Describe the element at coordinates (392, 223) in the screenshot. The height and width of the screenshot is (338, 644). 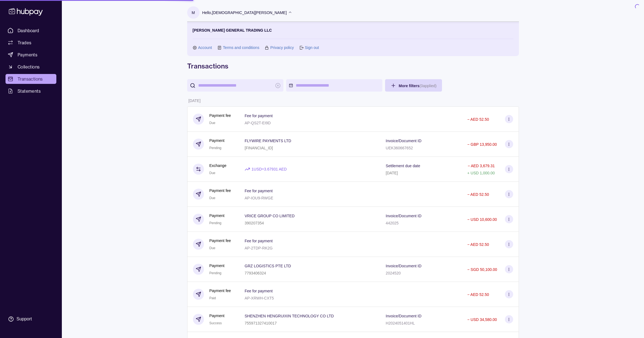
I see `p: 442025` at that location.